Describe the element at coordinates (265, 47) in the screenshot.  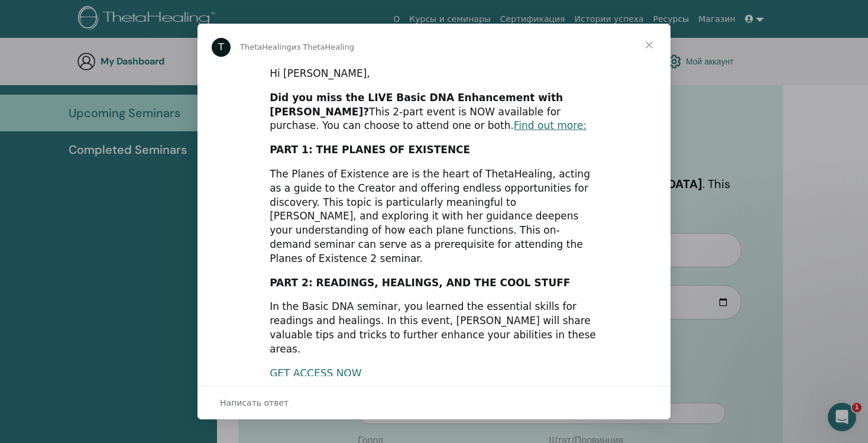
I see `span: ThetaHealing` at that location.